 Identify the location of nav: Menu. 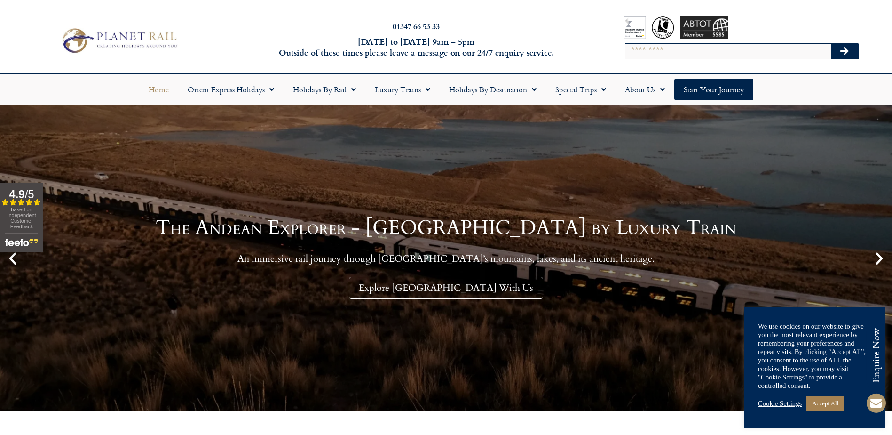
(446, 89).